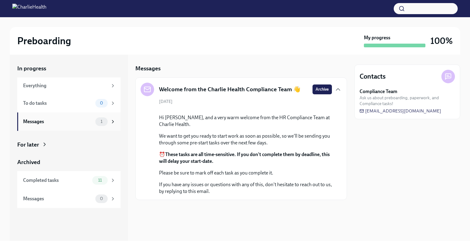  What do you see at coordinates (245, 173) in the screenshot?
I see `p: Please be sure to mark off each task as you complete it.` at bounding box center [245, 173].